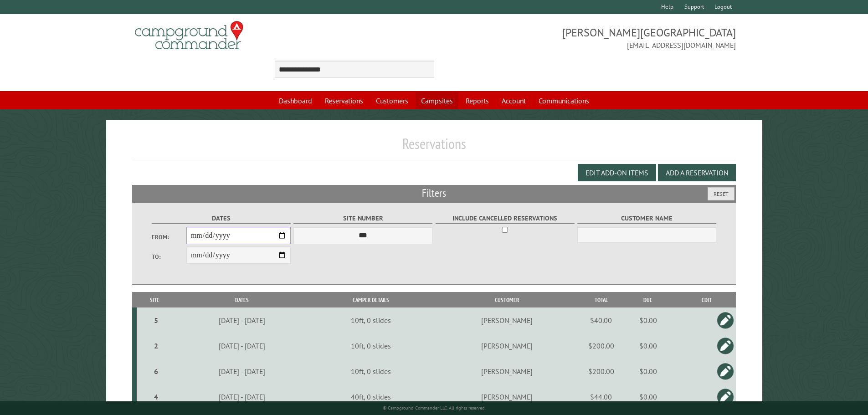 Image resolution: width=868 pixels, height=415 pixels. Describe the element at coordinates (601, 397) in the screenshot. I see `td: $44.00` at that location.